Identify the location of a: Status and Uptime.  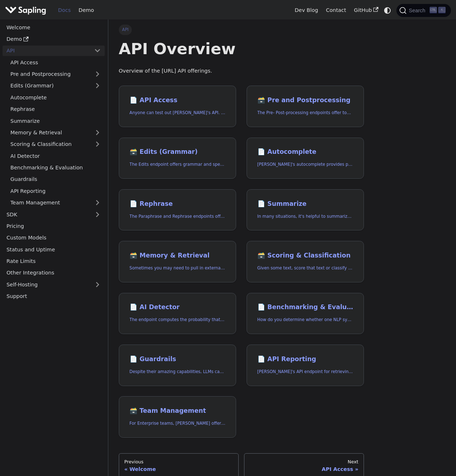
(53, 249).